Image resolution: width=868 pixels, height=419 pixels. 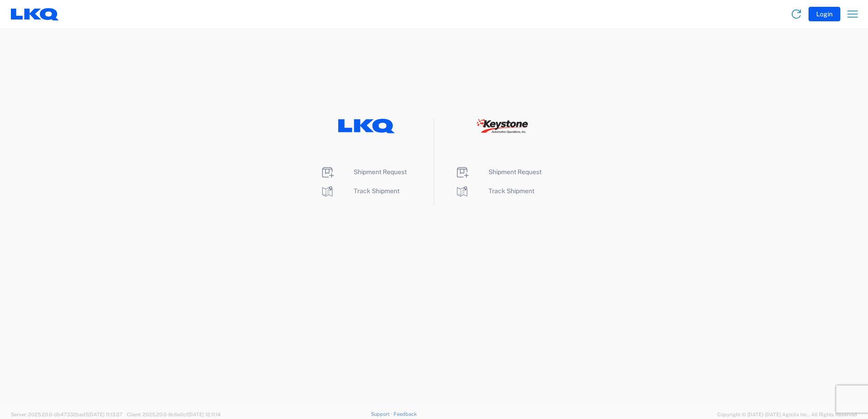 What do you see at coordinates (824, 14) in the screenshot?
I see `button: Login` at bounding box center [824, 14].